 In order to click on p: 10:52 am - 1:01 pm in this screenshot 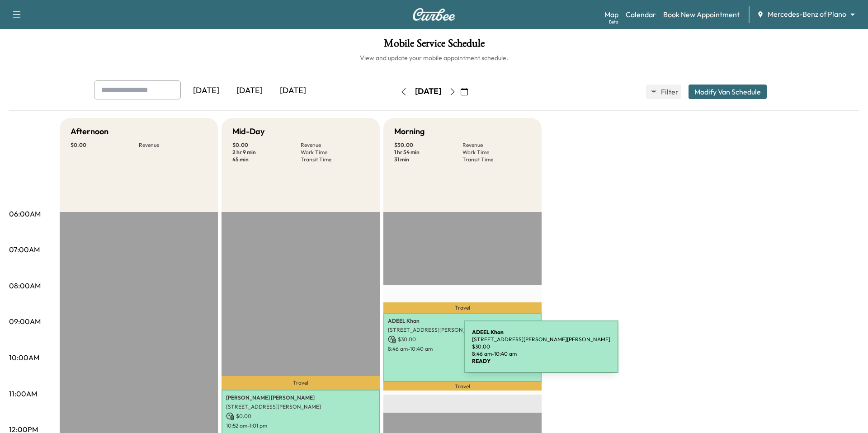, I will do `click(301, 426)`.